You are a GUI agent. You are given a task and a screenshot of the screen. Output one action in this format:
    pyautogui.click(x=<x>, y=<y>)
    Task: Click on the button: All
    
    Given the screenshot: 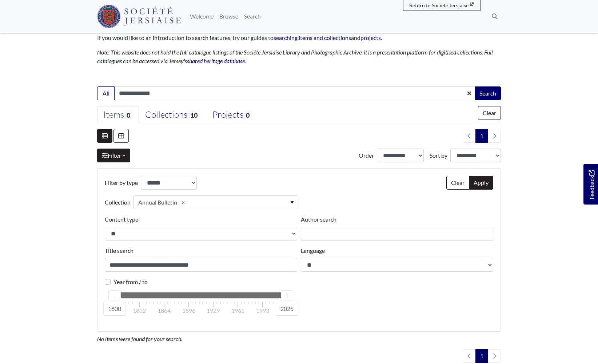 What is the action you would take?
    pyautogui.click(x=106, y=93)
    